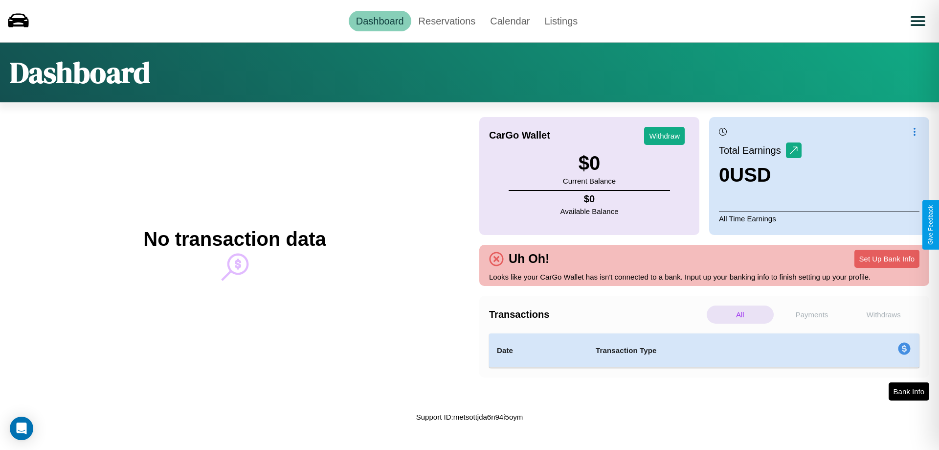  I want to click on p: Current Balance, so click(589, 181).